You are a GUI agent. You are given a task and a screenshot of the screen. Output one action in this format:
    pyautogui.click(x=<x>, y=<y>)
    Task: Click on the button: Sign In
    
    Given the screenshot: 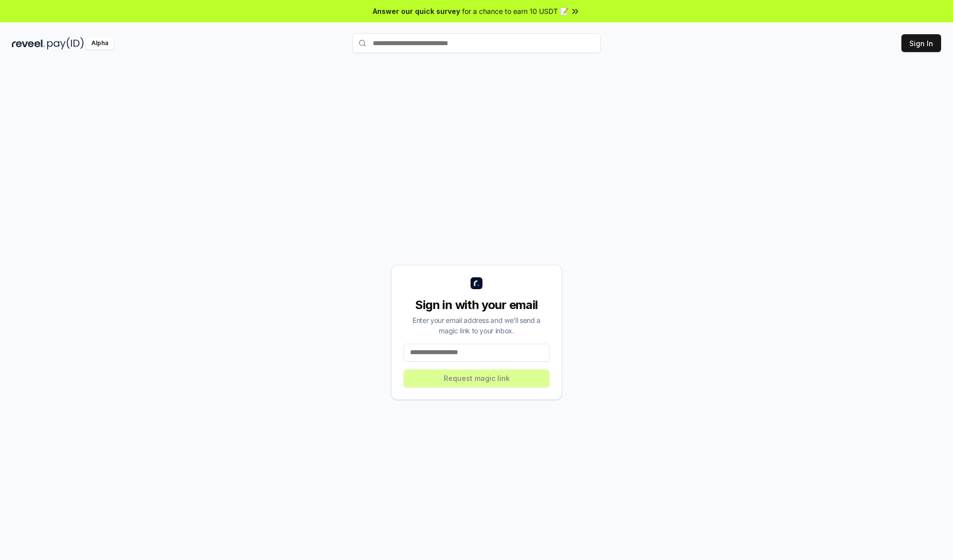 What is the action you would take?
    pyautogui.click(x=921, y=43)
    